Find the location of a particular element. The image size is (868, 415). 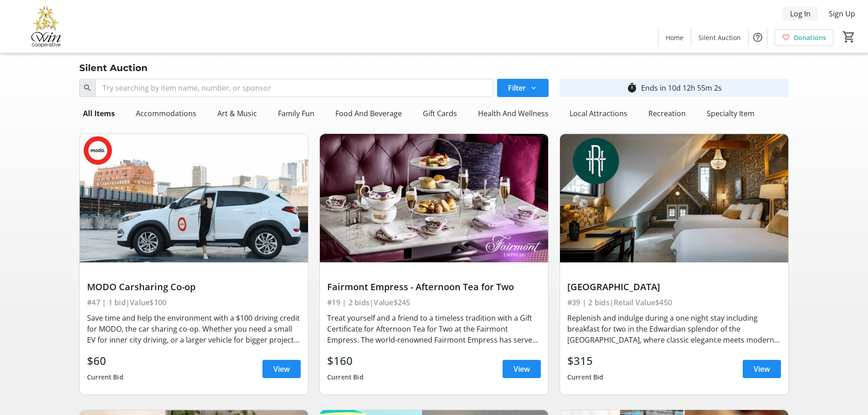

div: Specialty Item is located at coordinates (730, 113).